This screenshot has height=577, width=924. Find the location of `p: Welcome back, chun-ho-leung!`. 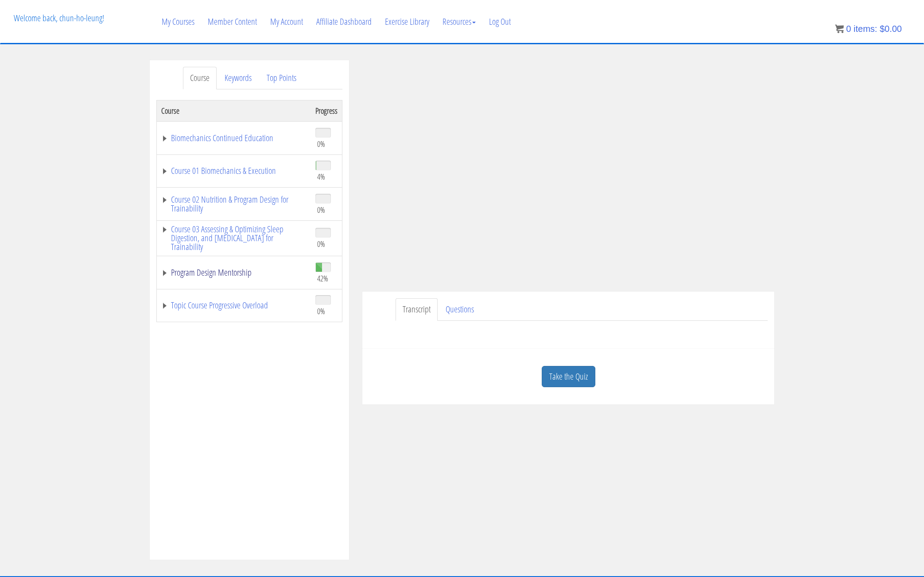

p: Welcome back, chun-ho-leung! is located at coordinates (58, 18).